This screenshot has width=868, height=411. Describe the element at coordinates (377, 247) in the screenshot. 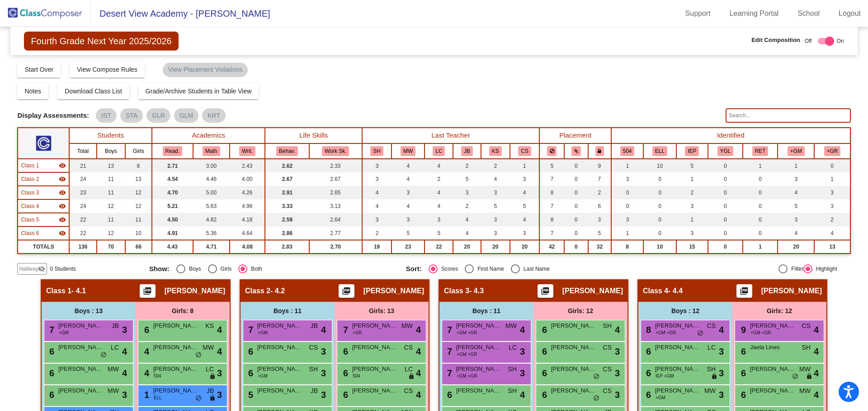

I see `td: 19` at that location.